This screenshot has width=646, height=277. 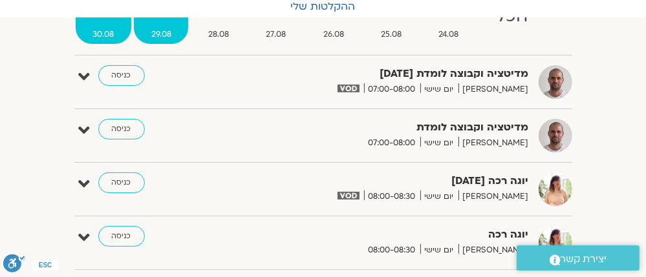 What do you see at coordinates (448, 34) in the screenshot?
I see `span: 24.08` at bounding box center [448, 34].